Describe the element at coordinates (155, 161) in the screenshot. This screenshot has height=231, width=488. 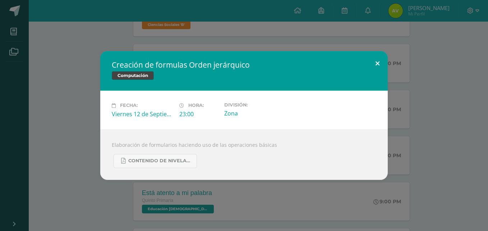
I see `a: Contenido de Nivelación para Quinto Primaria.pdf` at that location.